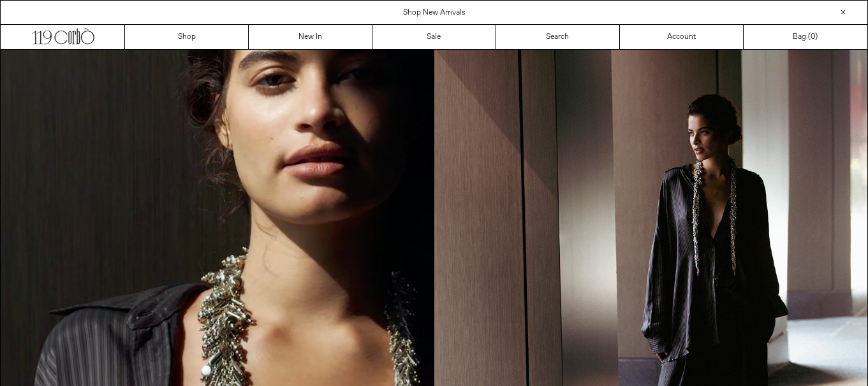 The width and height of the screenshot is (868, 386). Describe the element at coordinates (311, 37) in the screenshot. I see `a: New In` at that location.